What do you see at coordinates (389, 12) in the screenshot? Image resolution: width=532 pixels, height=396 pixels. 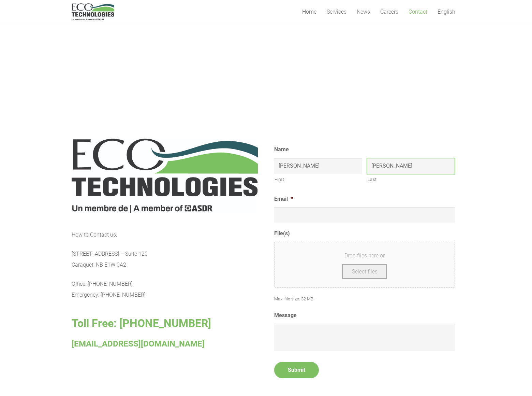 I see `span: Careers` at bounding box center [389, 12].